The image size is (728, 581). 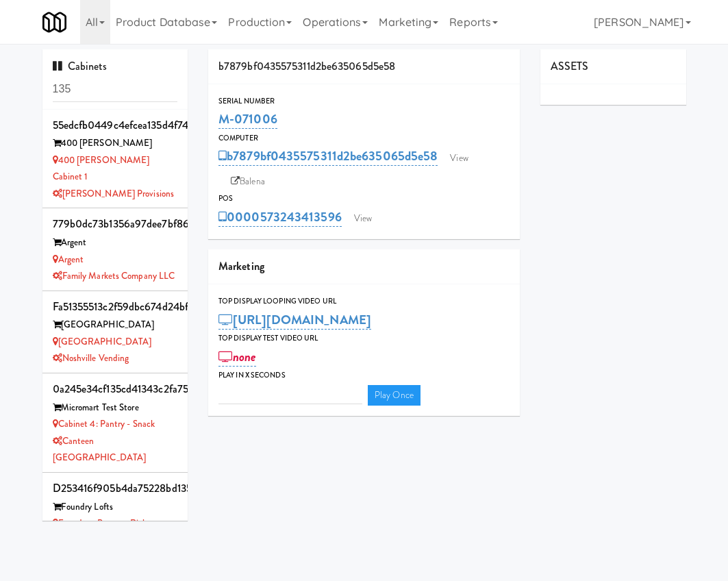 I want to click on div: Computer, so click(x=364, y=139).